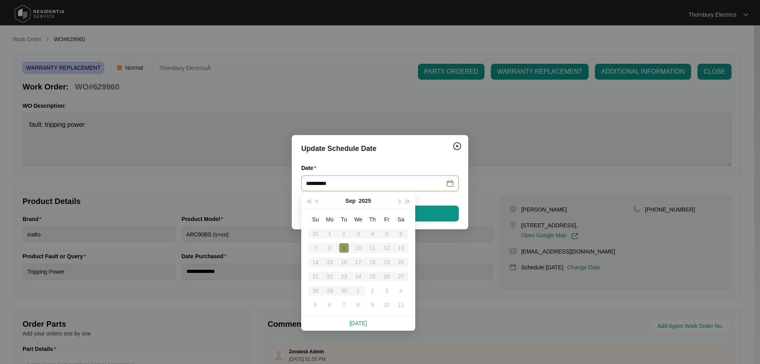 The image size is (760, 364). I want to click on td: 2025-10-05, so click(315, 305).